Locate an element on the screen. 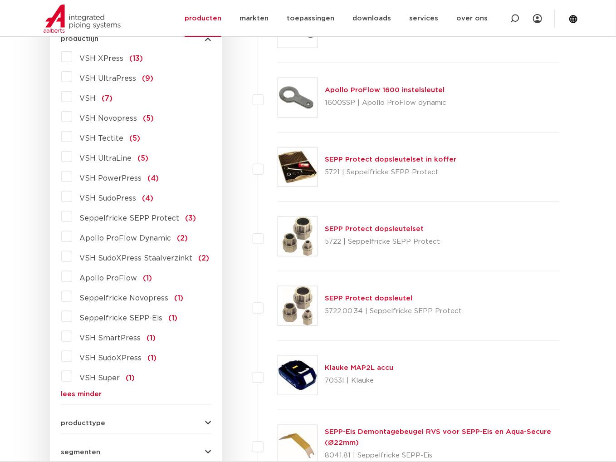  span: VSH SudoXPress is located at coordinates (110, 358).